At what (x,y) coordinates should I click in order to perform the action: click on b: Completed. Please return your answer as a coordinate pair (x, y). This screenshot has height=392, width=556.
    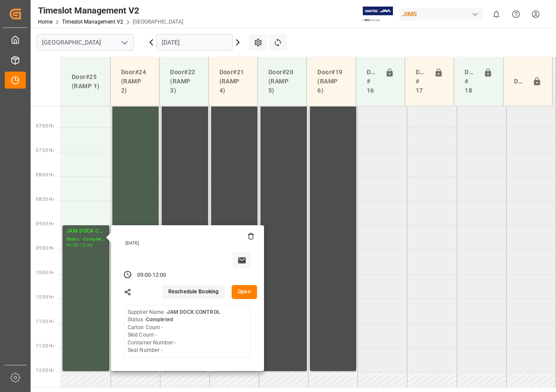
    Looking at the image, I should click on (160, 320).